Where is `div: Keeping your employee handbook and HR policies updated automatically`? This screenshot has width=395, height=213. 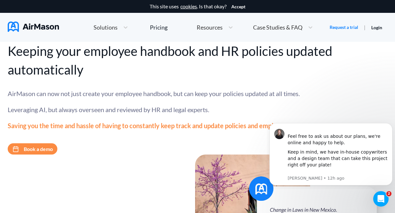
div: Keeping your employee handbook and HR policies updated automatically is located at coordinates (197, 60).